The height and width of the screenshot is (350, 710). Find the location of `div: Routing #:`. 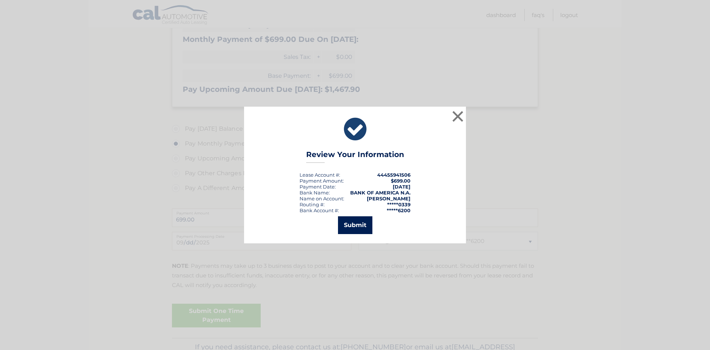

div: Routing #: is located at coordinates (312, 204).